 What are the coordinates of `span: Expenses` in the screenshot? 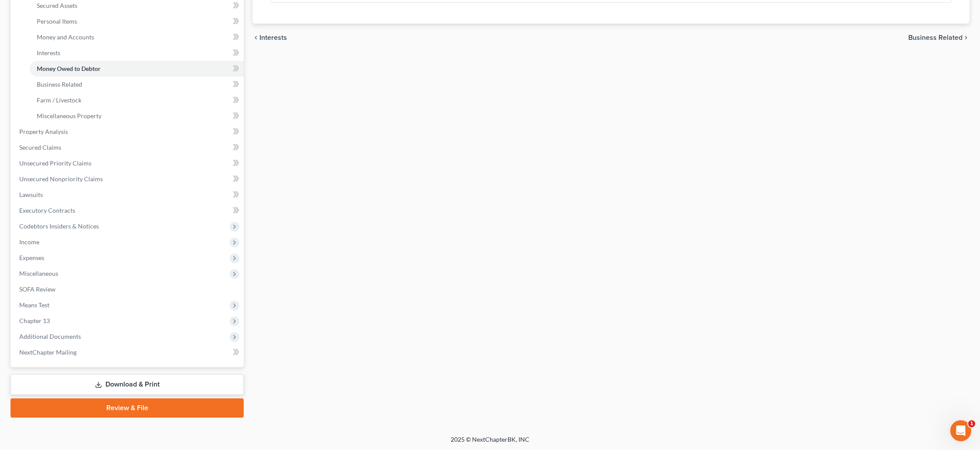 It's located at (31, 258).